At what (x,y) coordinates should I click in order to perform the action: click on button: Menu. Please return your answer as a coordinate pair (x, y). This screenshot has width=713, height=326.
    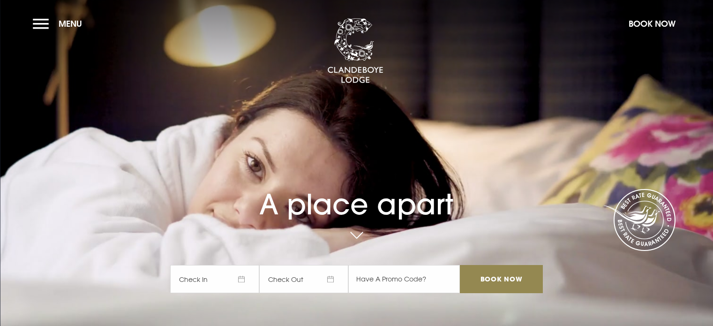
    Looking at the image, I should click on (59, 23).